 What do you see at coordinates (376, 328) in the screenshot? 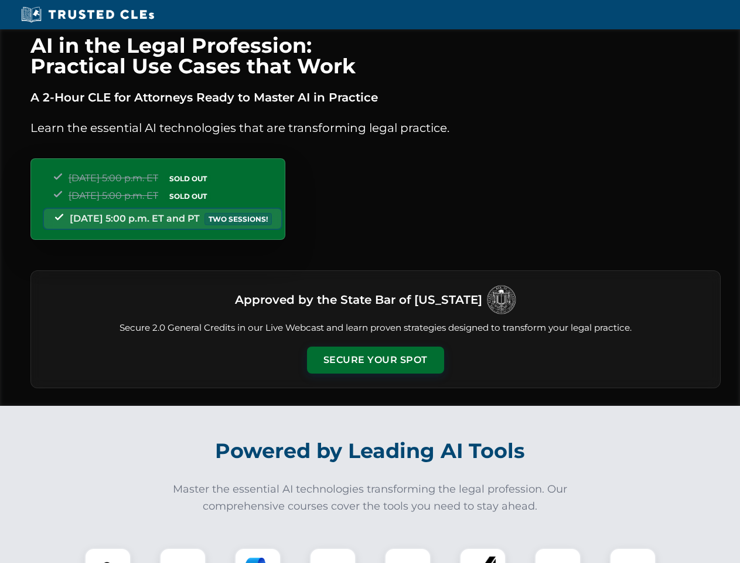
I see `p: Secure 2.0 General Credits in our Live Webcast and learn proven strategies designed to transform ...` at bounding box center [376, 328].